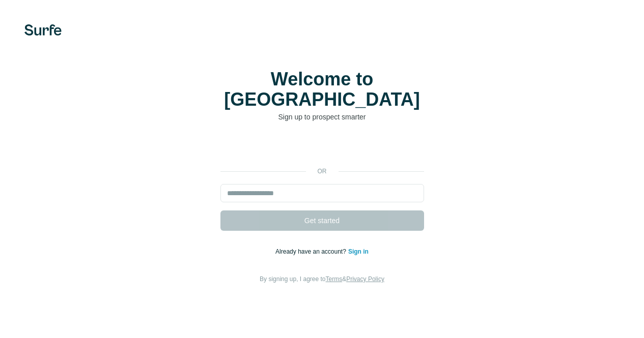 The height and width of the screenshot is (338, 644). I want to click on img: Surfe's logo, so click(43, 30).